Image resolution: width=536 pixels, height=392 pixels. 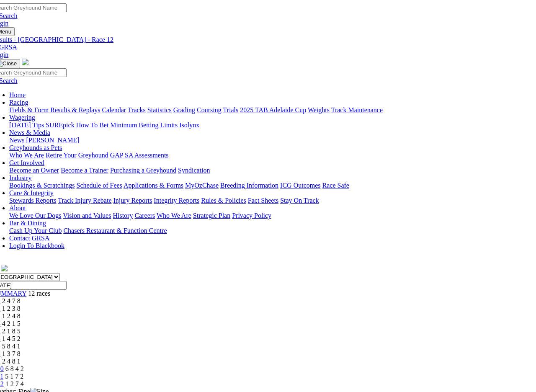 What do you see at coordinates (11, 301) in the screenshot?
I see `span: 2 4 7 8` at bounding box center [11, 301].